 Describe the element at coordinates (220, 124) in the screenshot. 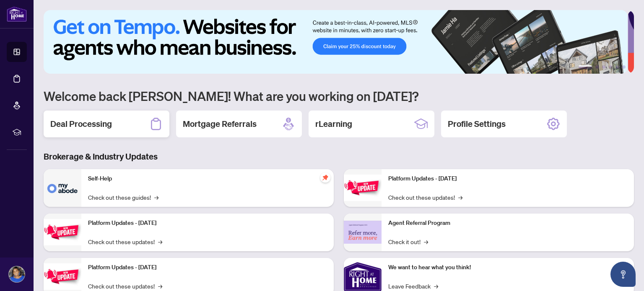

I see `h2: Mortgage Referrals` at that location.